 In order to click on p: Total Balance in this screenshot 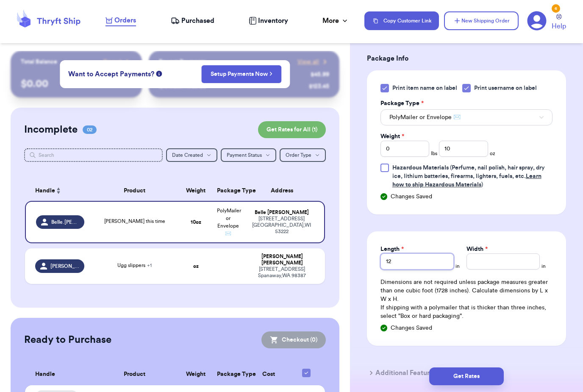, I will do `click(39, 62)`.